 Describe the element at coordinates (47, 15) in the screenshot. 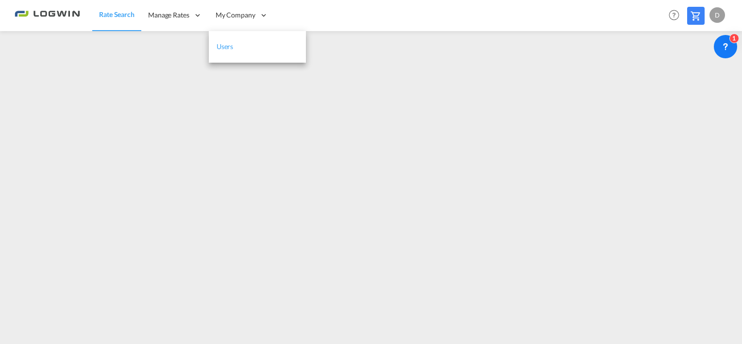

I see `img: bc73a0e0d8c111efacd525e4c8ad7d32.png` at that location.